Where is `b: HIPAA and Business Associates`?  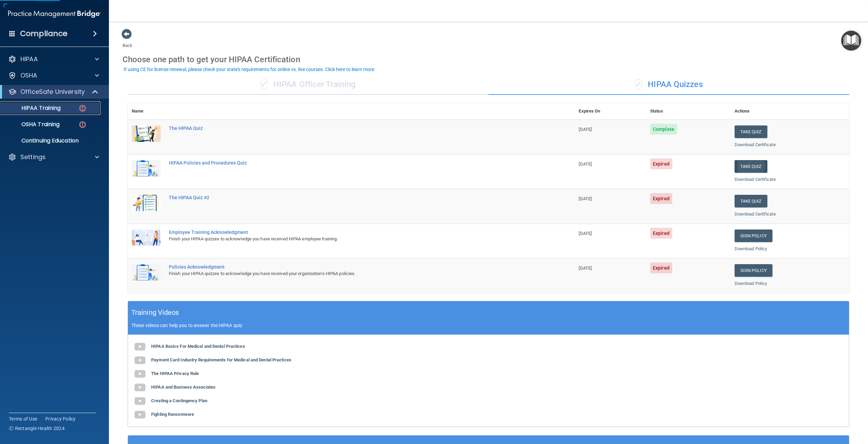
b: HIPAA and Business Associates is located at coordinates (183, 387).